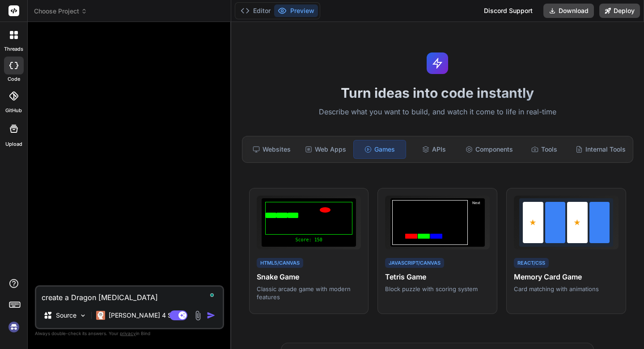 This screenshot has width=644, height=349. What do you see at coordinates (66, 315) in the screenshot?
I see `p: Source` at bounding box center [66, 315].